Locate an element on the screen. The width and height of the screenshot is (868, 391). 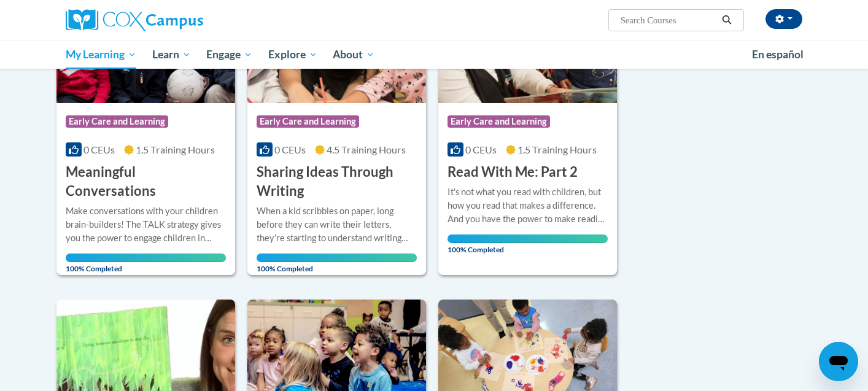
img: Cox Campus is located at coordinates (135, 20).